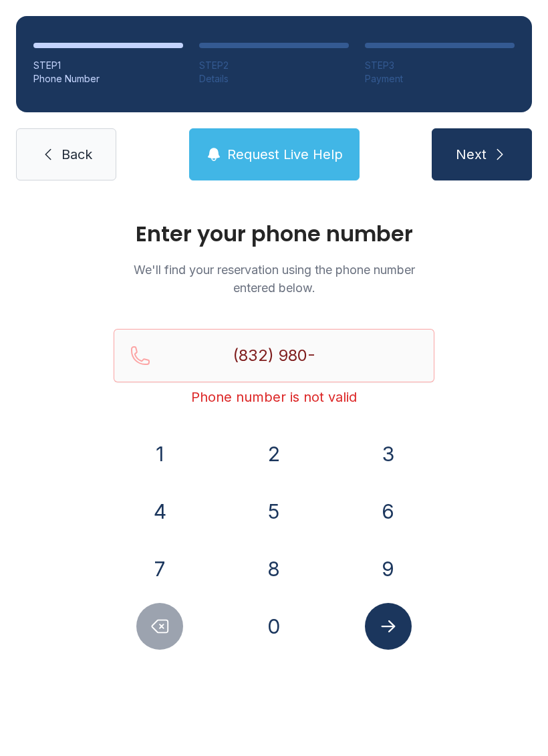 This screenshot has height=756, width=548. I want to click on div: Phone number is not valid, so click(274, 397).